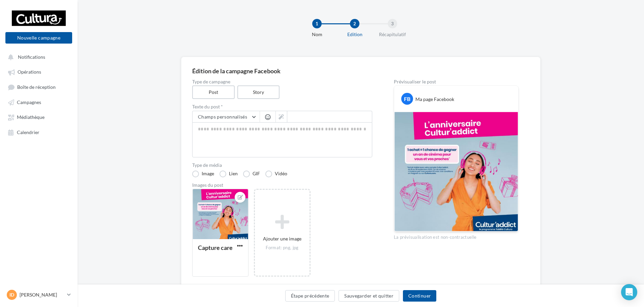  I want to click on div: Images du post, so click(282, 185).